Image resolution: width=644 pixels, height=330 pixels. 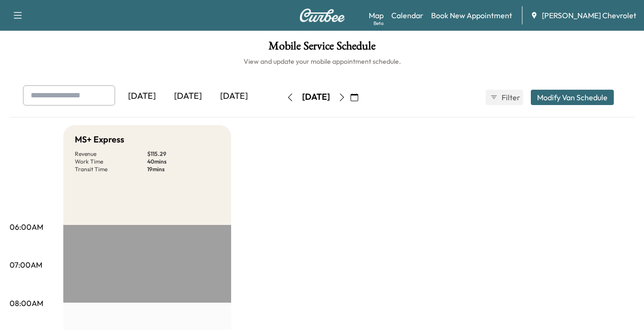 What do you see at coordinates (407, 15) in the screenshot?
I see `a: Calendar` at bounding box center [407, 15].